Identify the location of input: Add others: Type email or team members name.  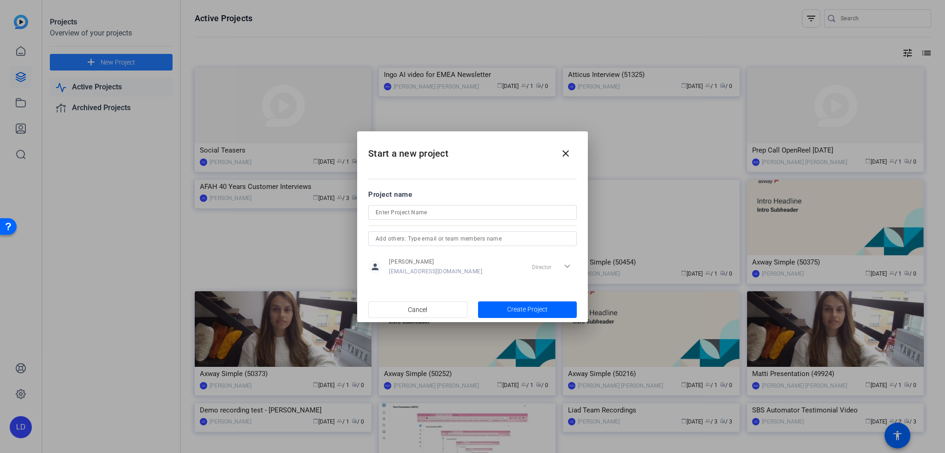
(472, 239).